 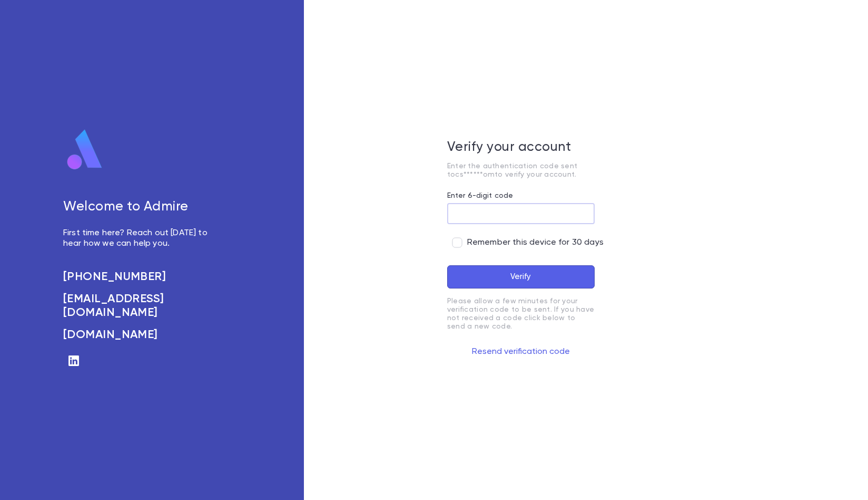 What do you see at coordinates (480, 196) in the screenshot?
I see `label: Enter 6-digit code` at bounding box center [480, 196].